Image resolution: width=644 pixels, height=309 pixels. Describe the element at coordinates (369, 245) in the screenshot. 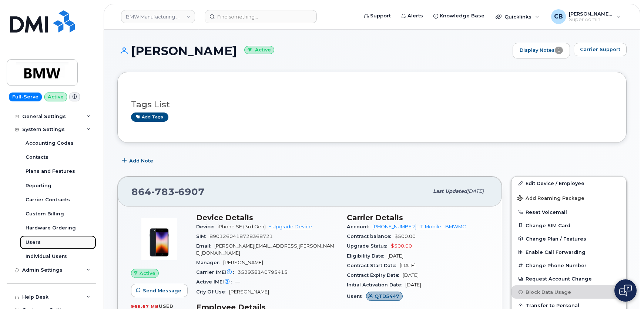

I see `span: Upgrade Status` at that location.